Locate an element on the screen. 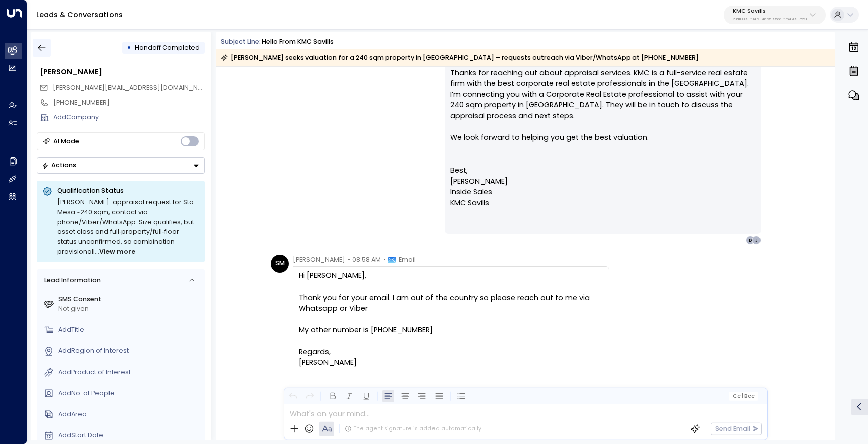 The image size is (868, 444). span: doyle.mateo@gmail.com is located at coordinates (129, 88).